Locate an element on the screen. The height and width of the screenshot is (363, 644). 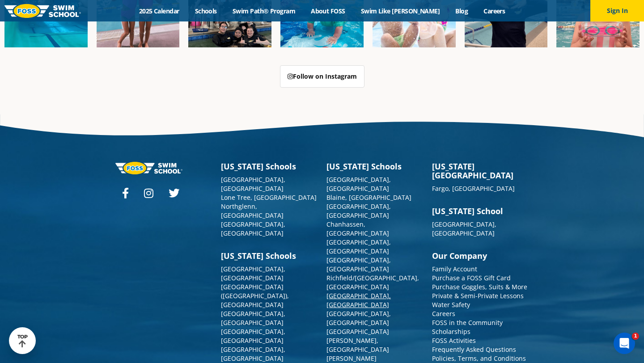
a: Schools is located at coordinates (206, 11).